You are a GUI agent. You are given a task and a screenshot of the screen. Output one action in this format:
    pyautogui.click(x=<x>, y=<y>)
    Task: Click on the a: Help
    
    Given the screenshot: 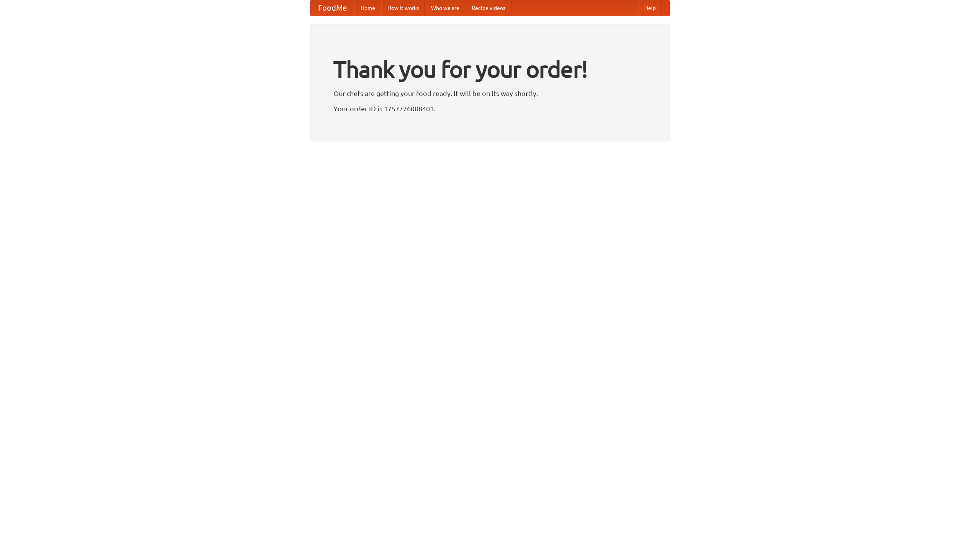 What is the action you would take?
    pyautogui.click(x=650, y=8)
    